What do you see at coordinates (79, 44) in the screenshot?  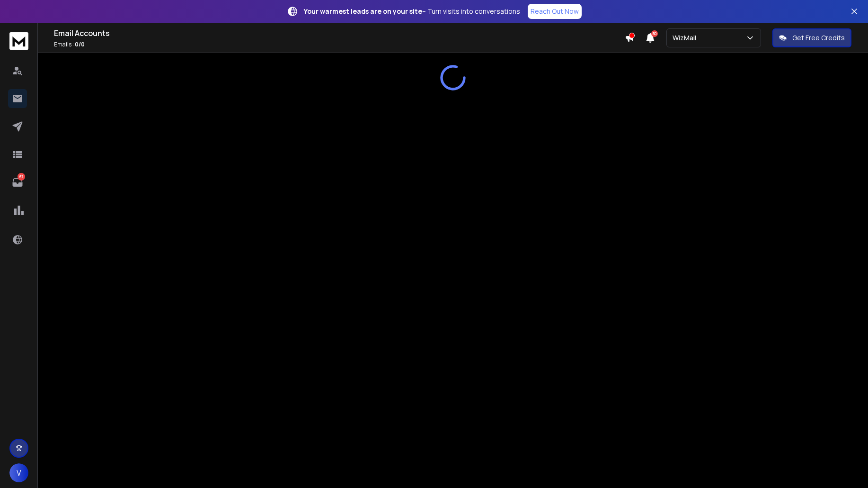 I see `span: 0 / 0` at bounding box center [79, 44].